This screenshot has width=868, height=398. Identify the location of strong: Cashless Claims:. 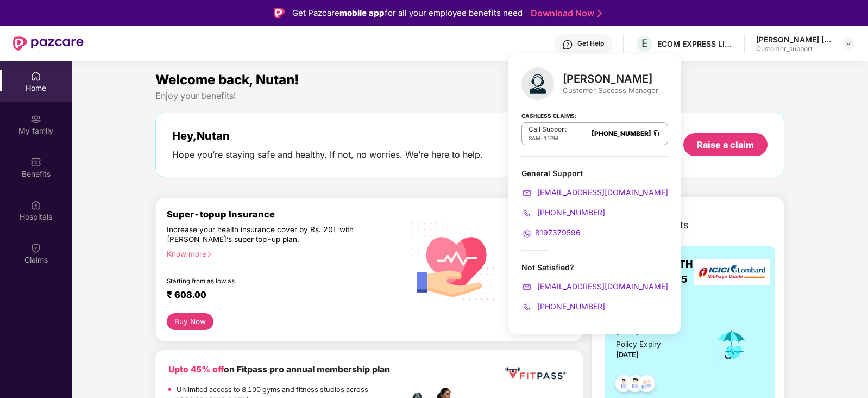
(549, 115).